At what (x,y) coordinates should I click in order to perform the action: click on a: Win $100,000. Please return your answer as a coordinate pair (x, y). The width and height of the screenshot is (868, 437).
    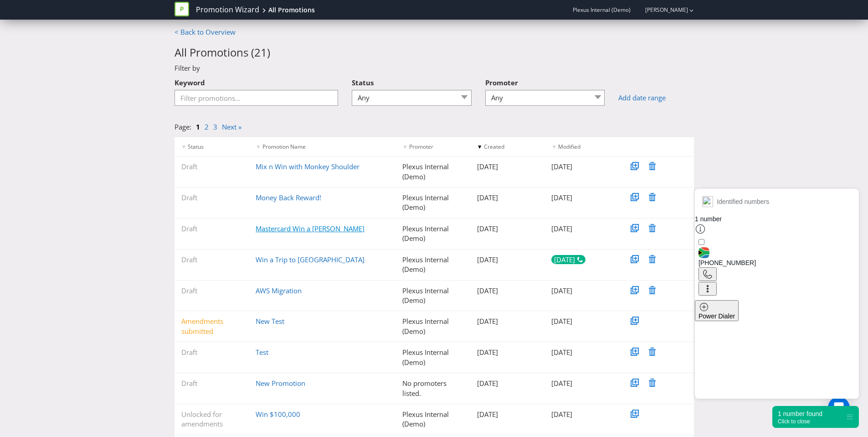
    Looking at the image, I should click on (278, 414).